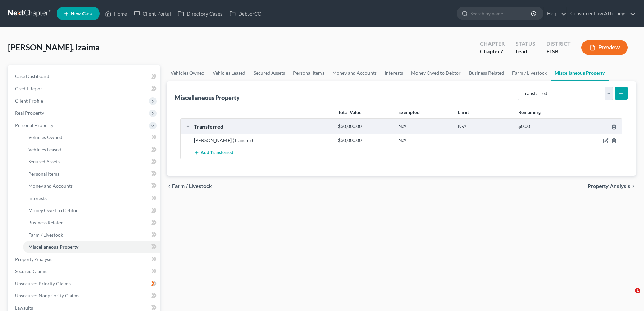 The height and width of the screenshot is (311, 644). What do you see at coordinates (525, 51) in the screenshot?
I see `div: Lead` at bounding box center [525, 51].